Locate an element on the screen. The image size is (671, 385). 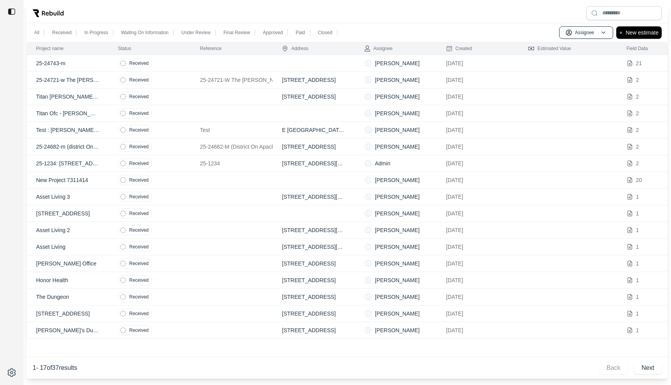
p: 1 - 17 of 37 results is located at coordinates (55, 368).